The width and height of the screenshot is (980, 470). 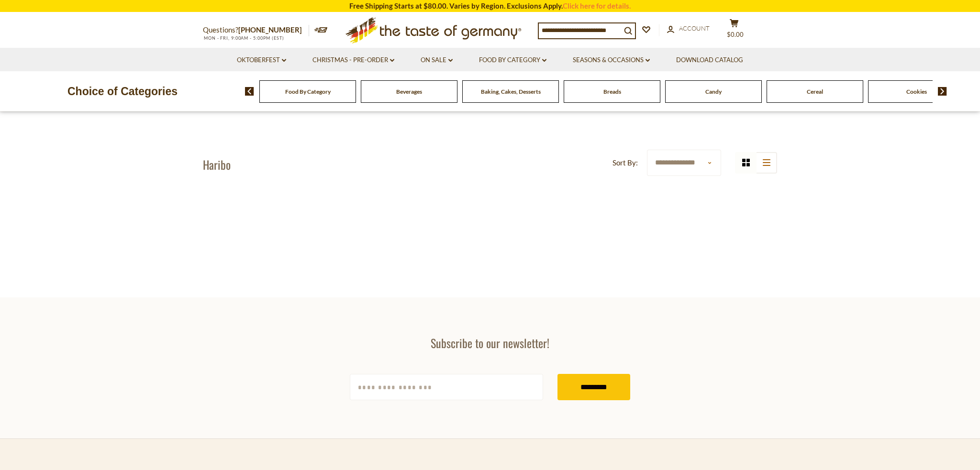 What do you see at coordinates (611, 60) in the screenshot?
I see `a: Seasons & Occasions` at bounding box center [611, 60].